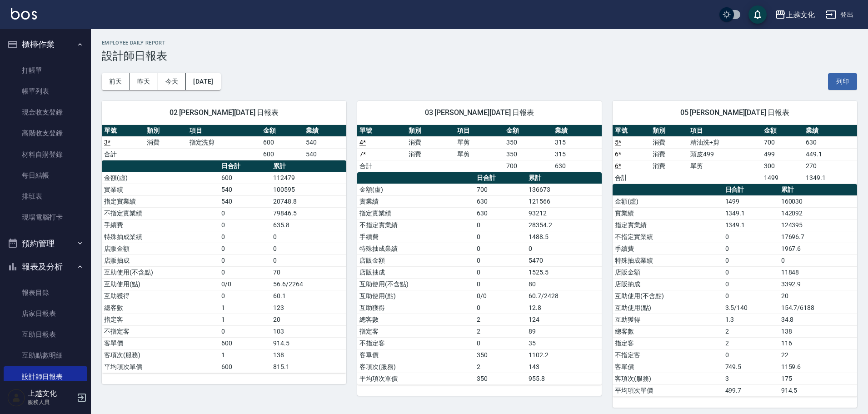 This screenshot has width=868, height=414. I want to click on td: 100595, so click(309, 190).